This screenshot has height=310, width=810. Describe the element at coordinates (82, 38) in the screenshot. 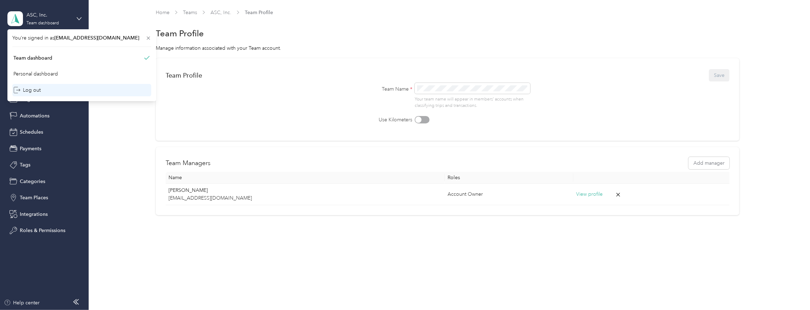

I see `span: You’re signed in as` at that location.